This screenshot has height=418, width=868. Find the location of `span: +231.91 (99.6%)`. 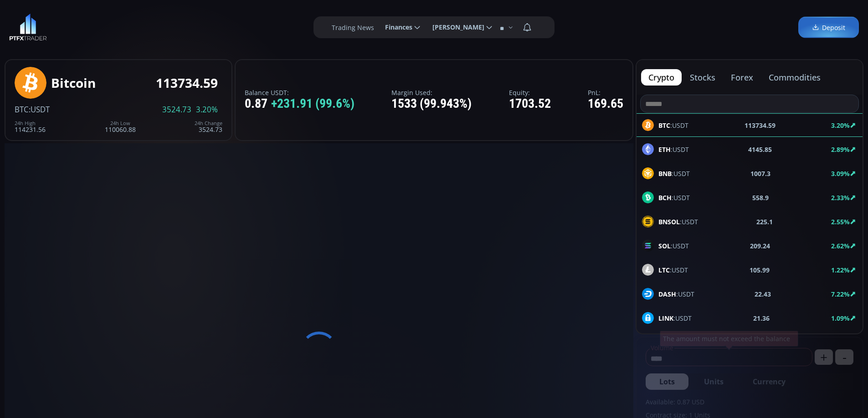

span: +231.91 (99.6%) is located at coordinates (312, 104).